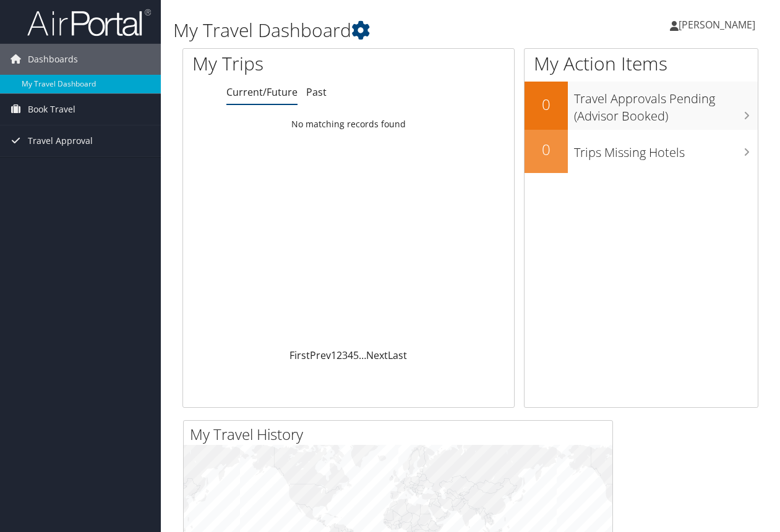 The height and width of the screenshot is (532, 780). I want to click on a: 3, so click(345, 355).